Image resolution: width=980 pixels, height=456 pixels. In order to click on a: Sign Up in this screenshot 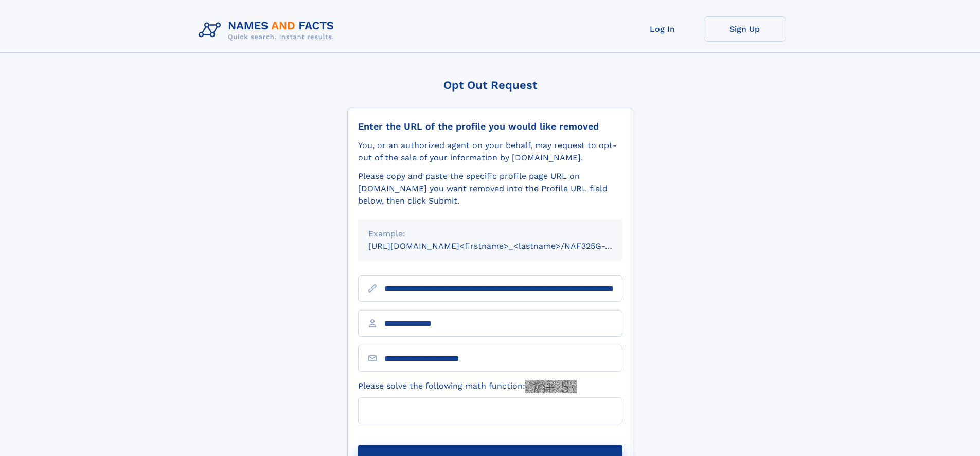, I will do `click(745, 28)`.